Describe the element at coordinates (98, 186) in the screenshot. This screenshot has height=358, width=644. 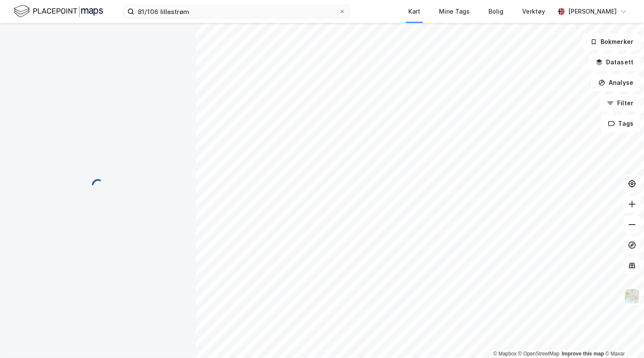
I see `img: spinner.a6d8c91a73a9ac5275cf975e30b51cfb.svg` at that location.